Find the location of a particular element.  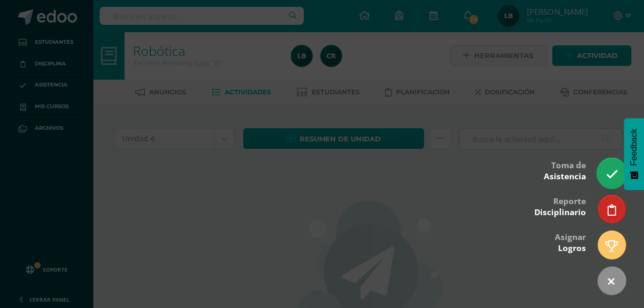

div: Reporte is located at coordinates (560, 206).